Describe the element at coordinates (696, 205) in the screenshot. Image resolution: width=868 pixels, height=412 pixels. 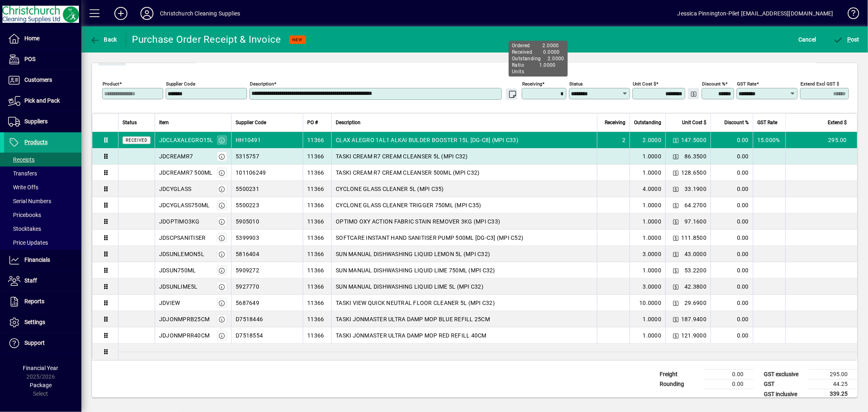
I see `span: 64.2700` at that location.